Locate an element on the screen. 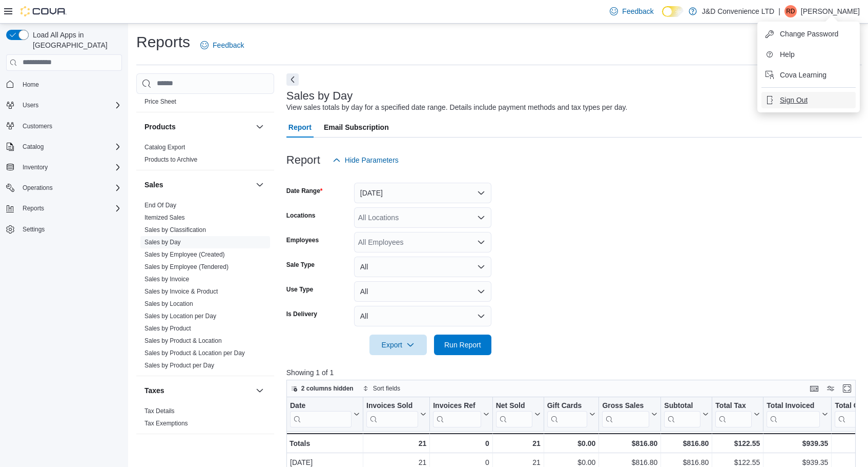 Image resolution: width=868 pixels, height=467 pixels. button: Products is located at coordinates (198, 127).